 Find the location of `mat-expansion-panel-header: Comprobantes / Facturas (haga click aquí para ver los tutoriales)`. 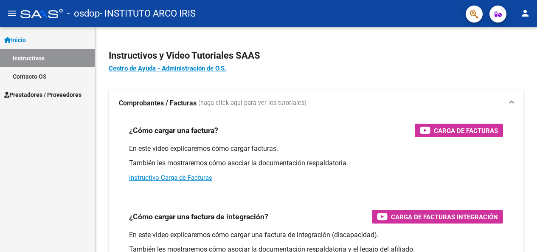

mat-expansion-panel-header: Comprobantes / Facturas (haga click aquí para ver los tutoriales) is located at coordinates (316, 103).